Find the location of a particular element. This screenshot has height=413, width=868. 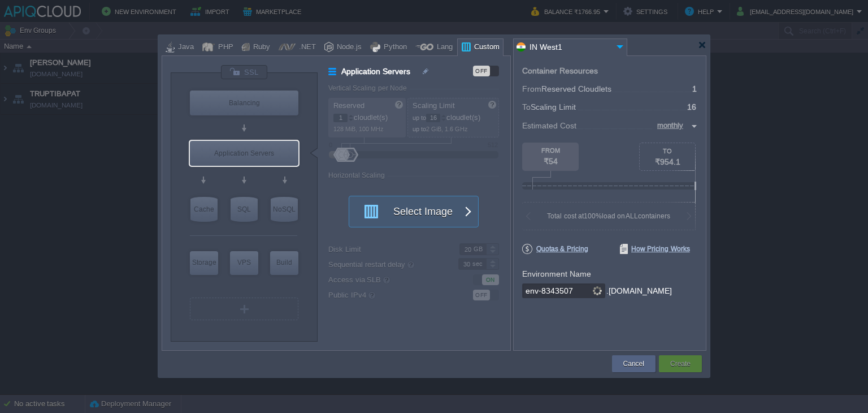

button: Create is located at coordinates (680, 364).